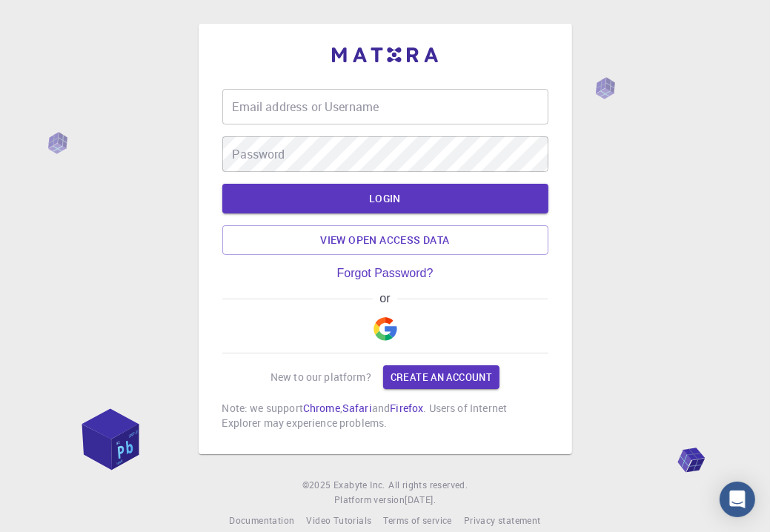 The image size is (770, 532). I want to click on a: Video Tutorials, so click(339, 521).